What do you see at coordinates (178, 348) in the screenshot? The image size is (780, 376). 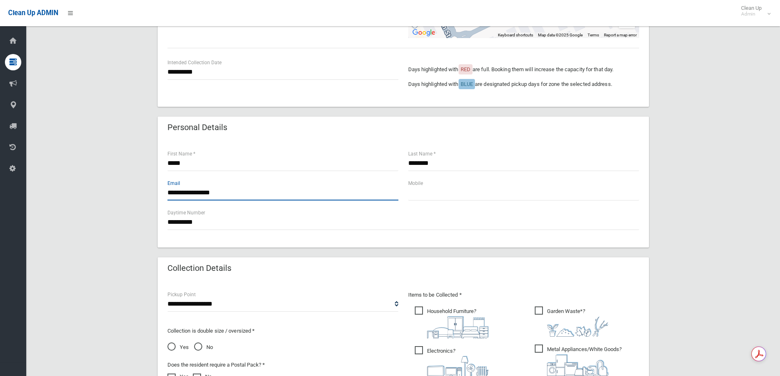 I see `span: Yes` at bounding box center [178, 348].